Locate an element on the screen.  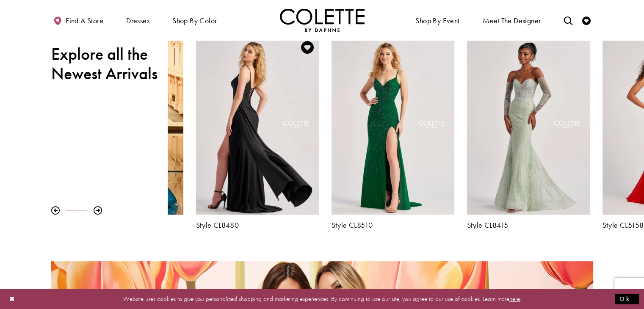
div: Colette by Daphne Style No. CL8480 is located at coordinates (257, 132).